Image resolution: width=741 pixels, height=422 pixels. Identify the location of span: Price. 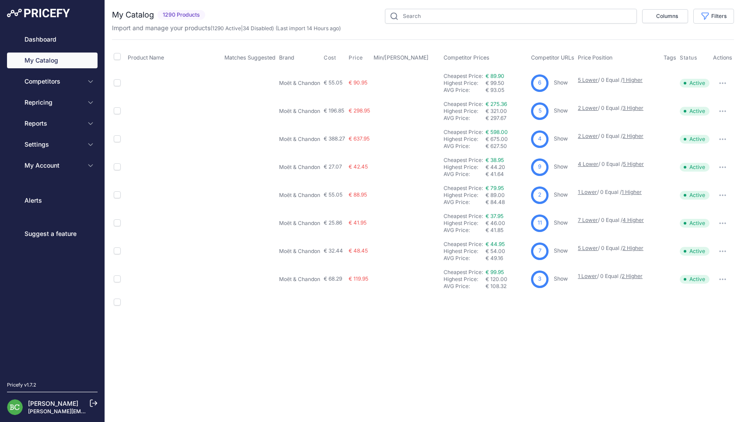
(355, 58).